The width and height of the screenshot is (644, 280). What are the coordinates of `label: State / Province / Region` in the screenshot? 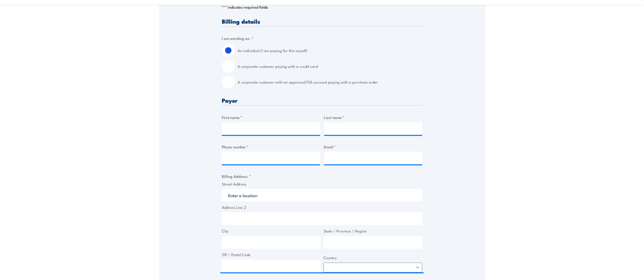 It's located at (373, 231).